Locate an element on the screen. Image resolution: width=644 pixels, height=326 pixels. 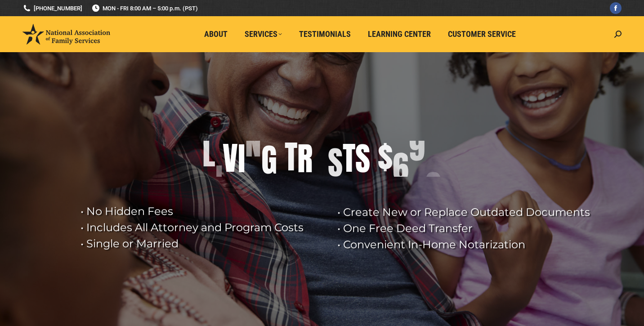
img: National Association of Family Services is located at coordinates (66, 34).